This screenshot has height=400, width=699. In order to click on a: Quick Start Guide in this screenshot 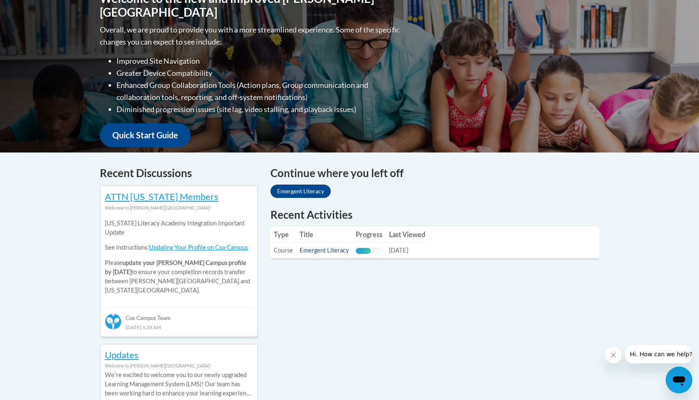, I will do `click(145, 135)`.